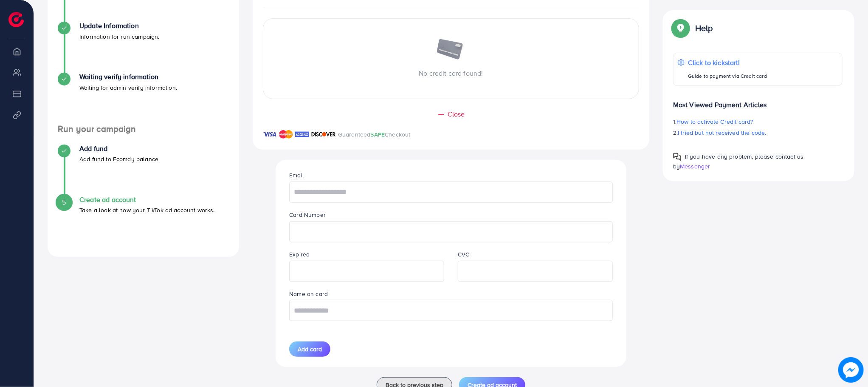 The image size is (868, 387). I want to click on li: Add fund, so click(143, 170).